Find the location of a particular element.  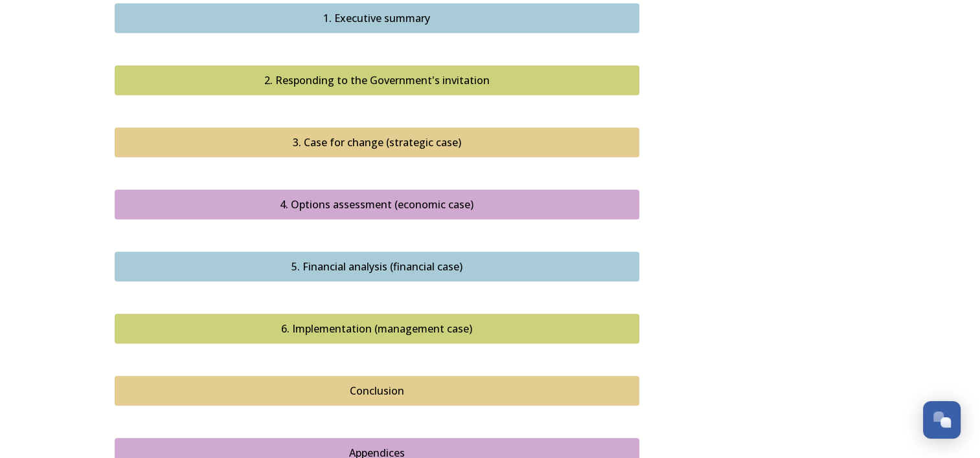

div: 2. Responding to the Government's invitation is located at coordinates (377, 80).